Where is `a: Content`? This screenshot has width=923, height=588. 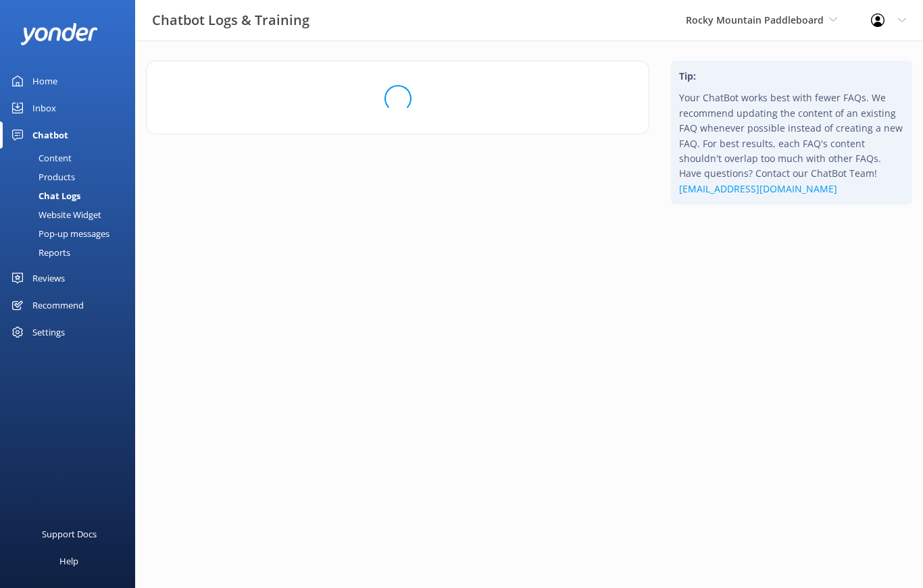 a: Content is located at coordinates (72, 158).